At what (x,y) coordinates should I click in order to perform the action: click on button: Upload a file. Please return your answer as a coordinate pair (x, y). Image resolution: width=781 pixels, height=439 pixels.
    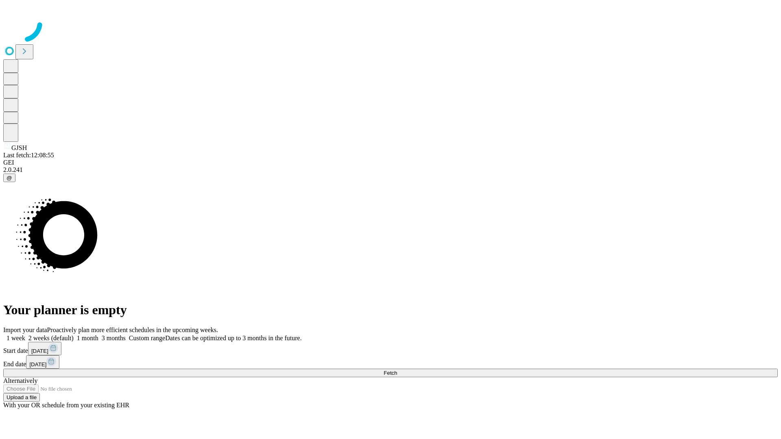
    Looking at the image, I should click on (22, 397).